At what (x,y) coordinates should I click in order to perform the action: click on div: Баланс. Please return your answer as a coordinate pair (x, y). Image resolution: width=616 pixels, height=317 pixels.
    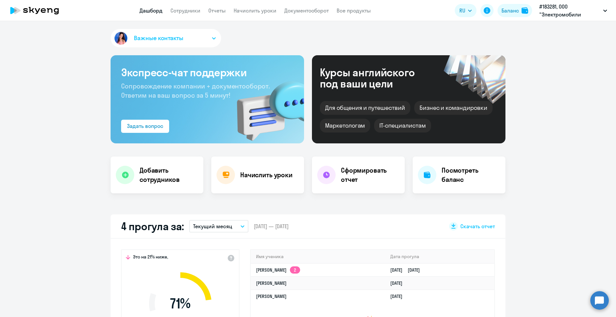
    Looking at the image, I should click on (510, 11).